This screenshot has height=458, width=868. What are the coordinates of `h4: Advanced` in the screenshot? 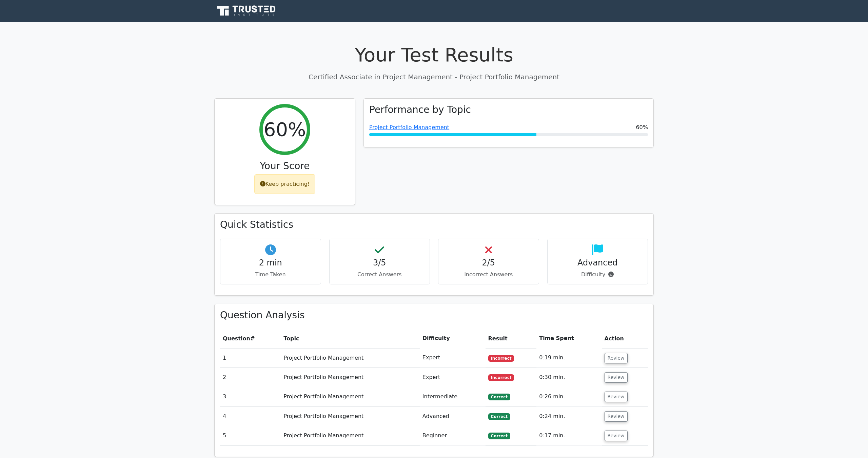 It's located at (598, 263).